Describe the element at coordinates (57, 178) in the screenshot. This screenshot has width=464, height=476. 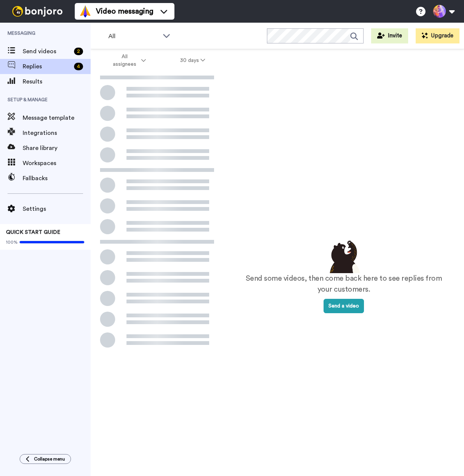
I see `span: Fallbacks` at that location.